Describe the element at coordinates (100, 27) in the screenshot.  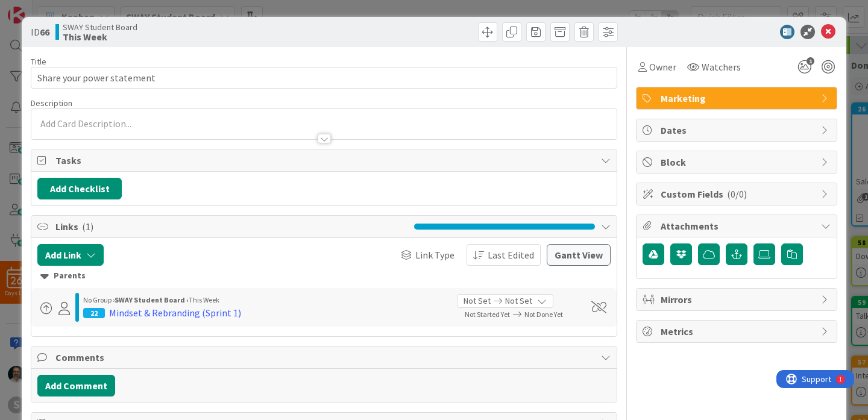
I see `span: SWAY Student Board` at that location.